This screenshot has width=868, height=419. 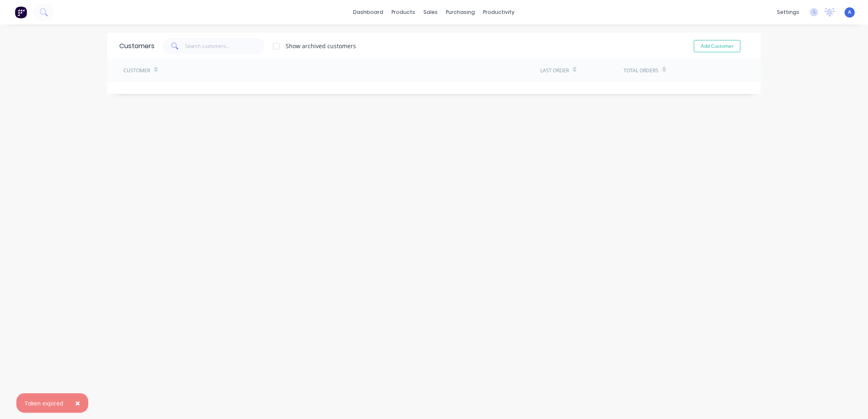 What do you see at coordinates (225, 46) in the screenshot?
I see `input: Search customers...` at bounding box center [225, 46].